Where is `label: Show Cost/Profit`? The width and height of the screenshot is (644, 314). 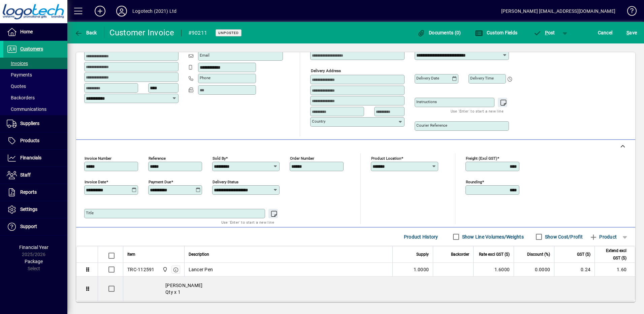 label: Show Cost/Profit is located at coordinates (563, 237).